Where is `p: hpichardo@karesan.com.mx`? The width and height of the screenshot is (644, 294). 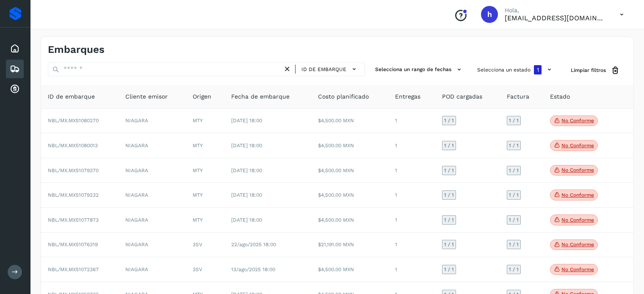
p: hpichardo@karesan.com.mx is located at coordinates (555, 18).